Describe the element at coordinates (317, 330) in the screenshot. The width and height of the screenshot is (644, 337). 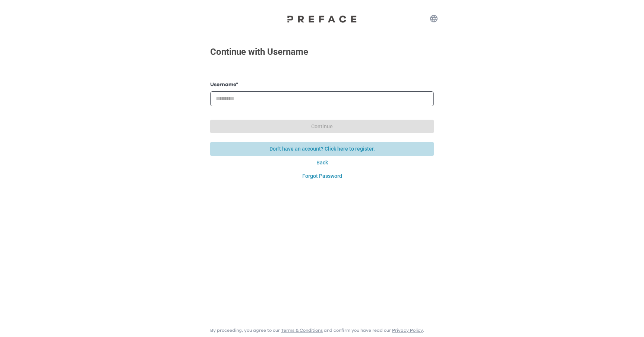
I see `p: By proceeding, you agree to our and confirm you have read our .` at that location.